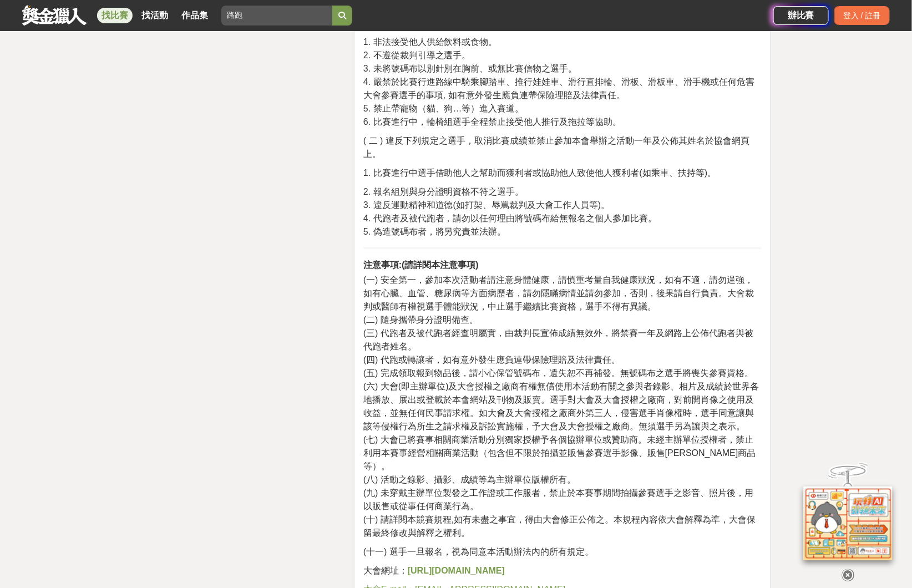 The height and width of the screenshot is (588, 912). Describe the element at coordinates (562, 406) in the screenshot. I see `span: (六) 大會(即主辦單位)及大會授權之廠商有權無償使用本活動有關之參與者錄影、相片及成績於世界各地播放、展出或登載於本會網站及刊物及販賣。選手對大會及大會授權之廠商，對前開肖像之使用及收益，並無...` at that location.